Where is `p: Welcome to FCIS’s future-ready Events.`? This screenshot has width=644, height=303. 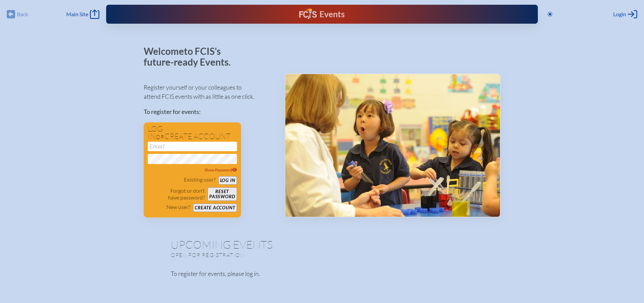
p: Welcome to FCIS’s future-ready Events. is located at coordinates (191, 57).